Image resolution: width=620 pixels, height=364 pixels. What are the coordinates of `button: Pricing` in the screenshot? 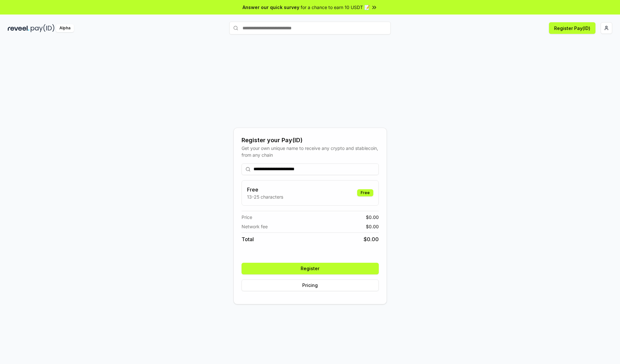 It's located at (310, 286).